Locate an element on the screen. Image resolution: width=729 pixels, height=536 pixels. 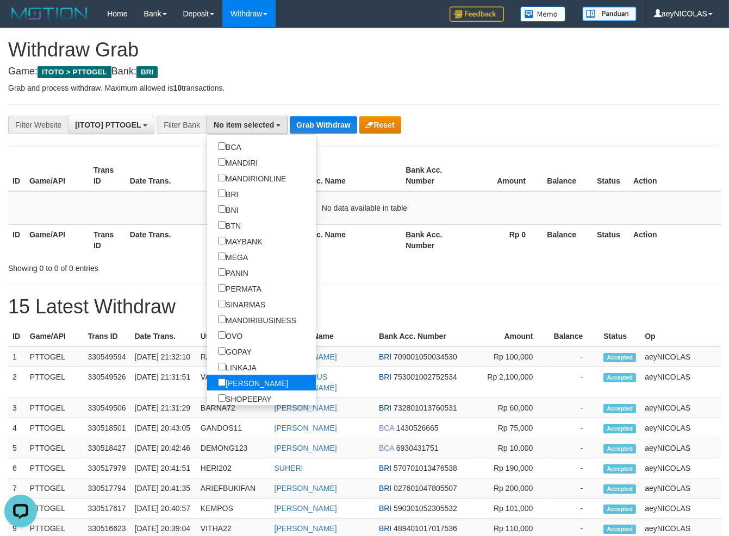
img: MOTION_logo.png is located at coordinates (49, 14).